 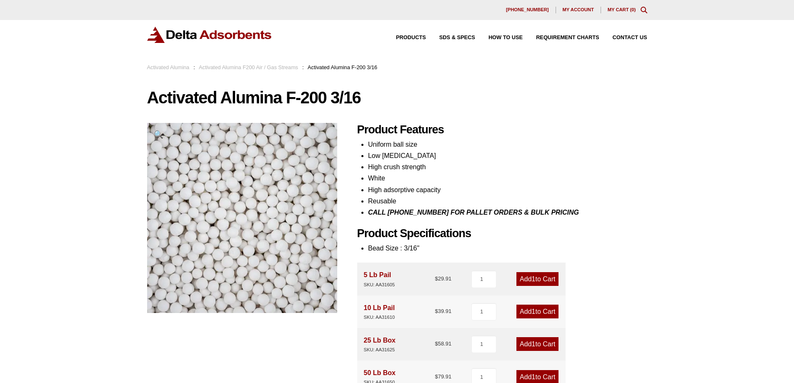 I want to click on h2: Product Specifications, so click(x=502, y=233).